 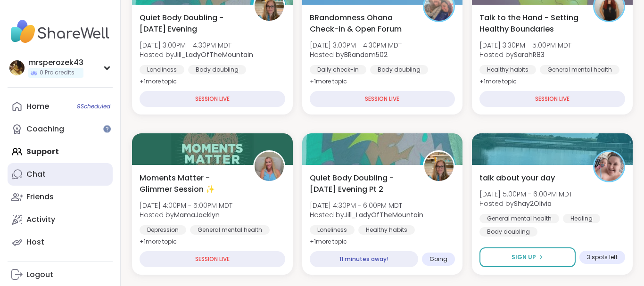 I want to click on a: Chat, so click(x=60, y=174).